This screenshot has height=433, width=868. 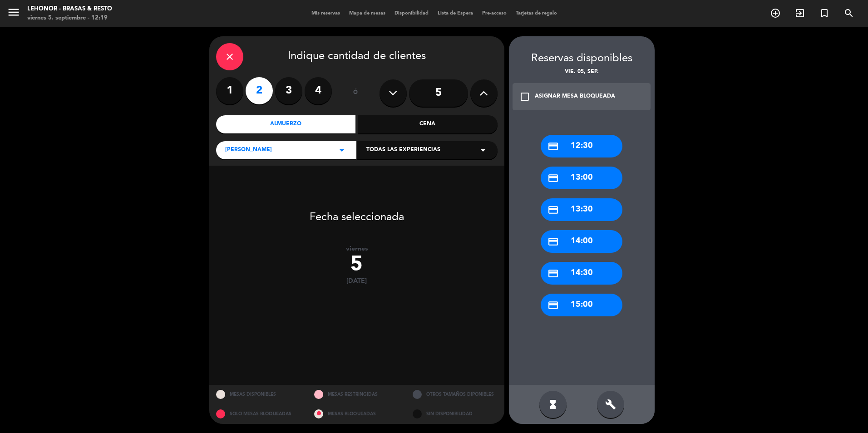 I want to click on div: Lehonor - Brasas & Resto, so click(x=69, y=9).